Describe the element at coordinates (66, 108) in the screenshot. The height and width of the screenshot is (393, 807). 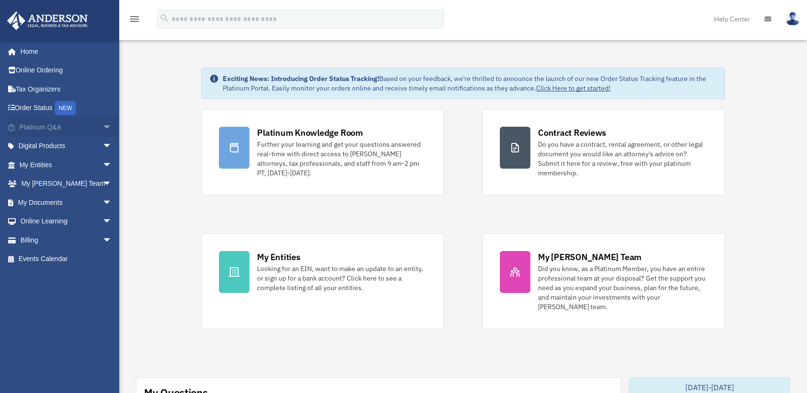
I see `a: Order StatusNEW` at that location.